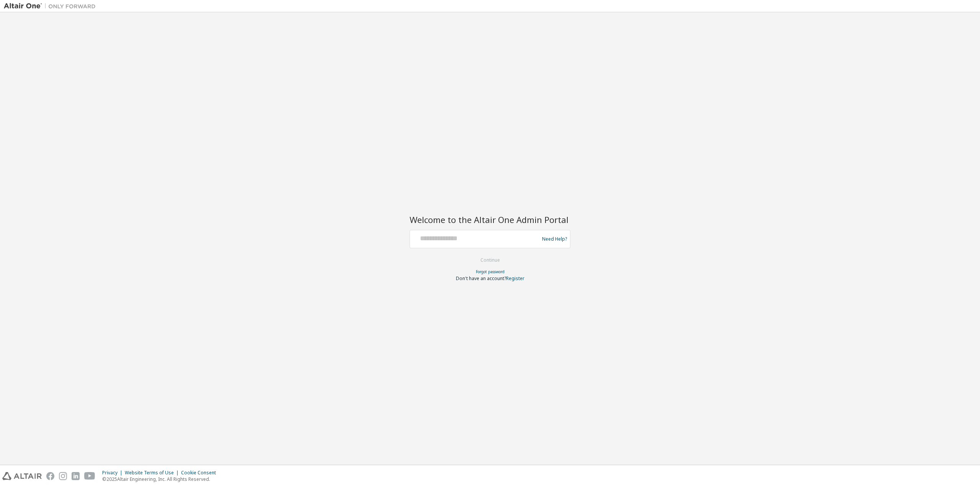 This screenshot has height=487, width=980. Describe the element at coordinates (515, 278) in the screenshot. I see `a: Register` at that location.